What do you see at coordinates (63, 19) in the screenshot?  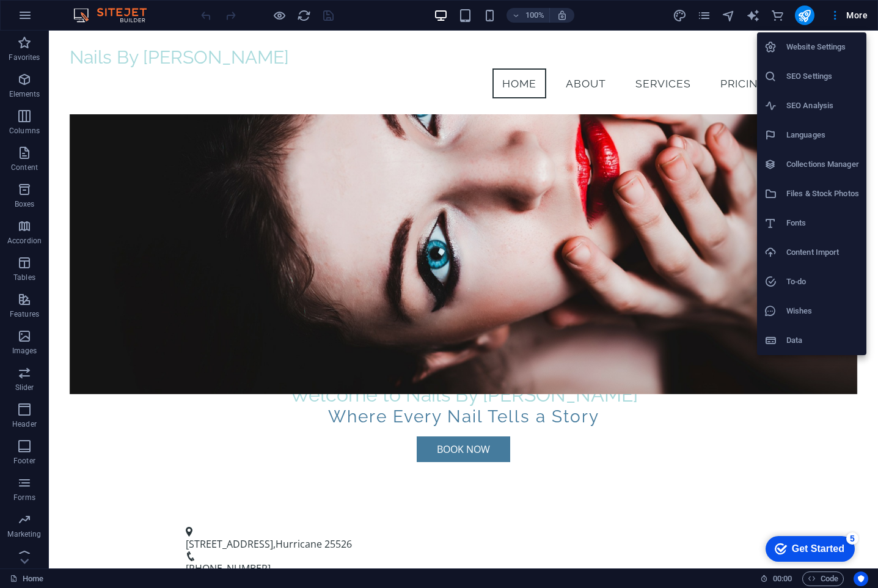 I see `div: Get Started` at bounding box center [63, 19].